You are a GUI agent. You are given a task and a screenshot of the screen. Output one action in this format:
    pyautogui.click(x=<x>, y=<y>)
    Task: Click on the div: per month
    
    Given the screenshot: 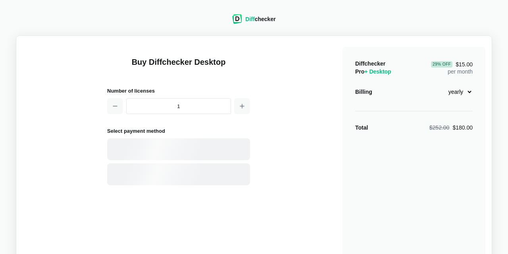 What is the action you would take?
    pyautogui.click(x=452, y=68)
    